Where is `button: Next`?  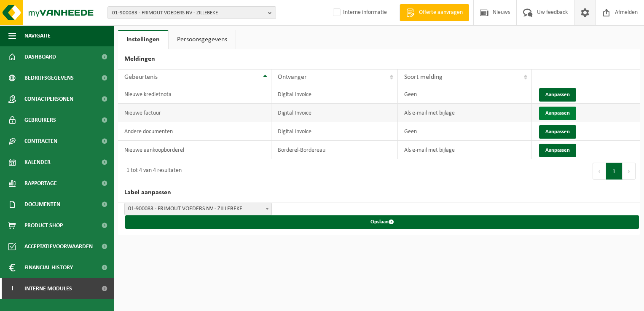
button: Next is located at coordinates (629, 171).